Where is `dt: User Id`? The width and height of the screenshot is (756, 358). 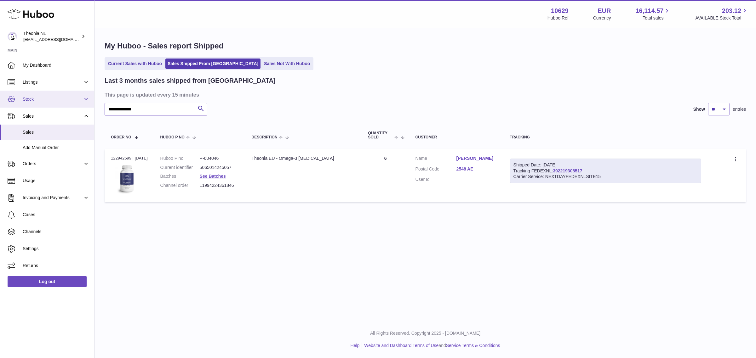 dt: User Id is located at coordinates (436, 179).